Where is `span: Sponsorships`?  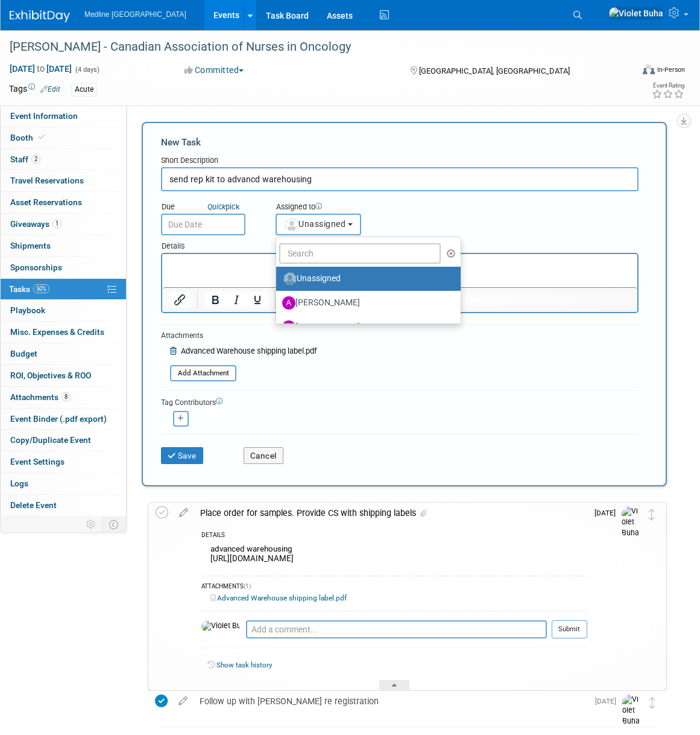
span: Sponsorships is located at coordinates (37, 267).